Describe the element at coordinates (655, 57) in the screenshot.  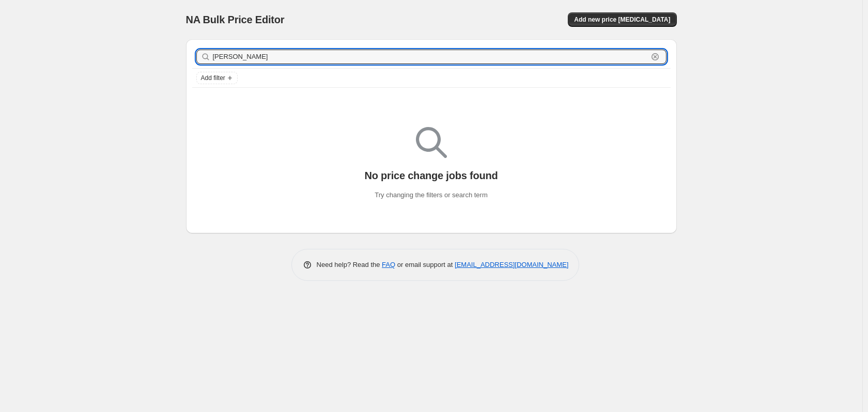
I see `button: Clear` at that location.